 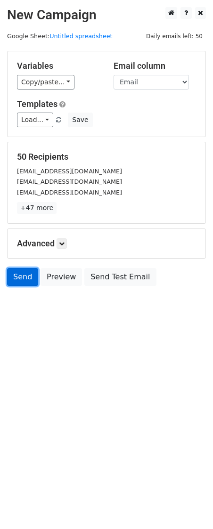 What do you see at coordinates (37, 208) in the screenshot?
I see `a: +47 more` at bounding box center [37, 208].